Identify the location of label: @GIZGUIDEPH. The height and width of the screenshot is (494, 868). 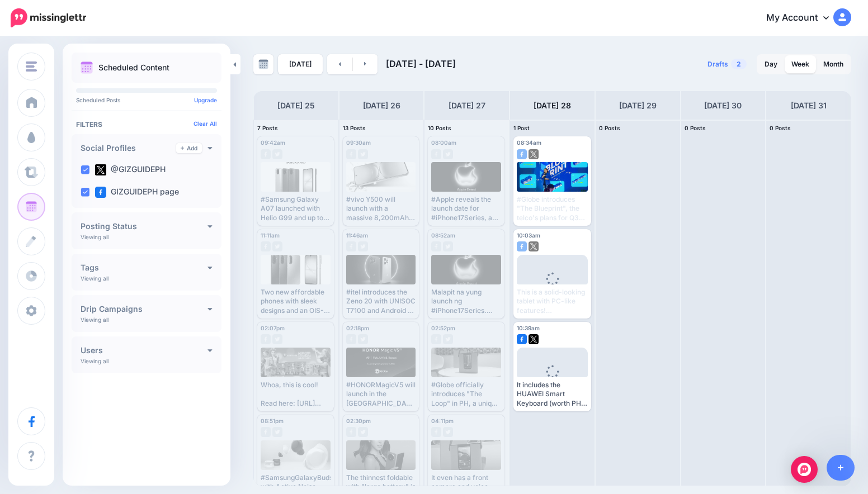
(130, 170).